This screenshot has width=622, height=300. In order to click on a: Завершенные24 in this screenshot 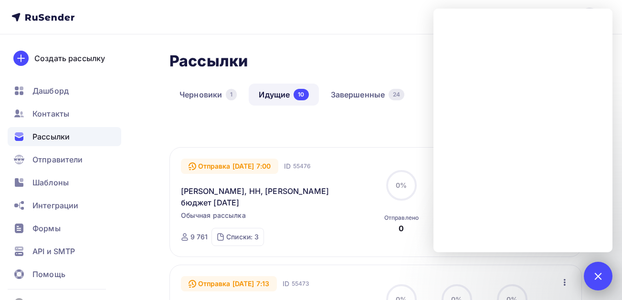, I will do `click(368, 95)`.